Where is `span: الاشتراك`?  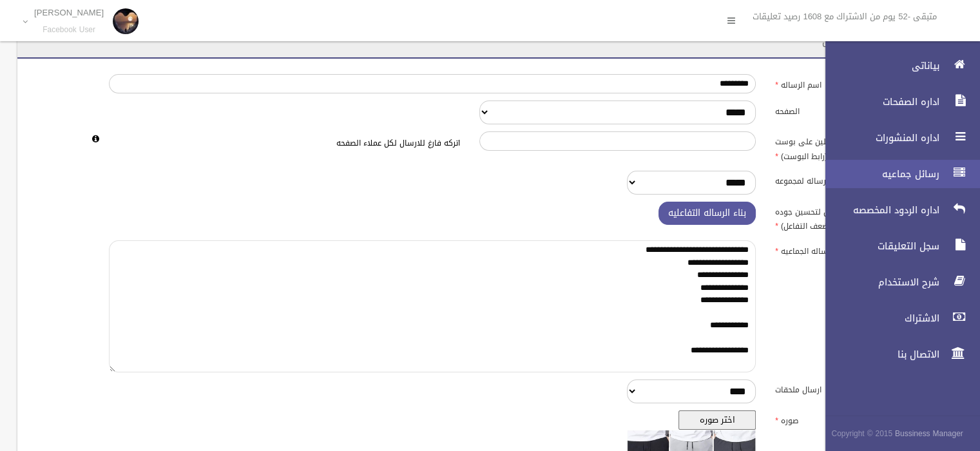
span: الاشتراك is located at coordinates (879, 318).